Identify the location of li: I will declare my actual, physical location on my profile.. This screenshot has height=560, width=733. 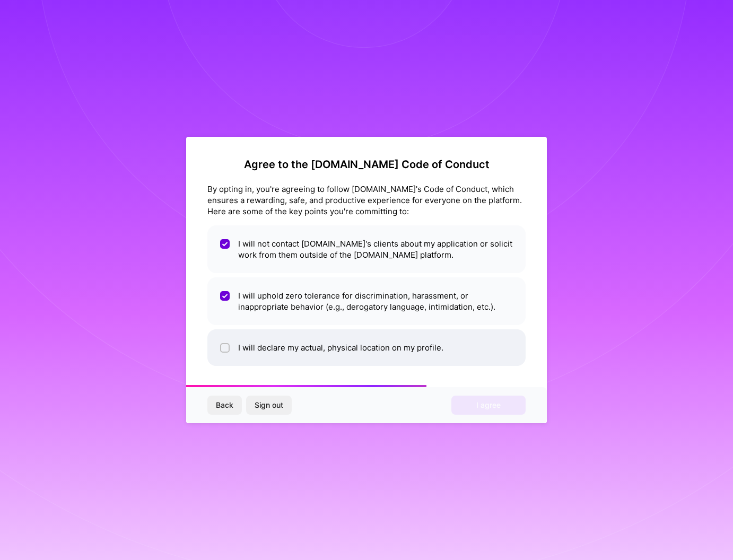
(367, 347).